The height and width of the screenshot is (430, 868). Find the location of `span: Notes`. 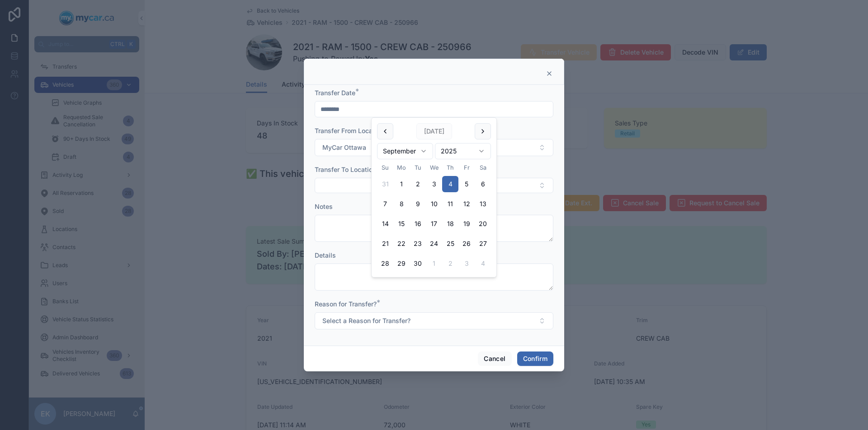

span: Notes is located at coordinates (324, 206).